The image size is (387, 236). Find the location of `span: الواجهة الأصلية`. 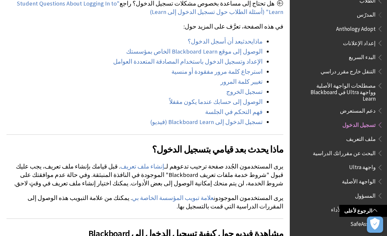

span: الواجهة الأصلية is located at coordinates (359, 180).